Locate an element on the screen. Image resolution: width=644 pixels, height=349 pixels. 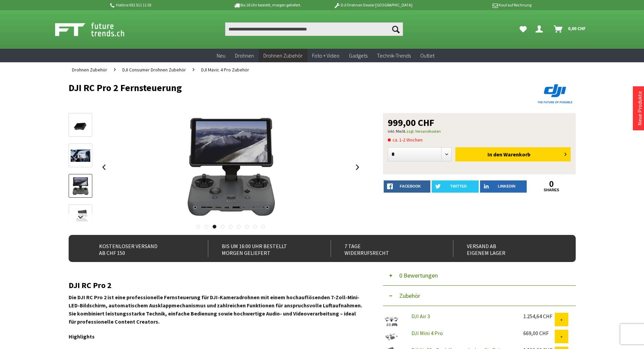
button: Suchen is located at coordinates (396, 29).